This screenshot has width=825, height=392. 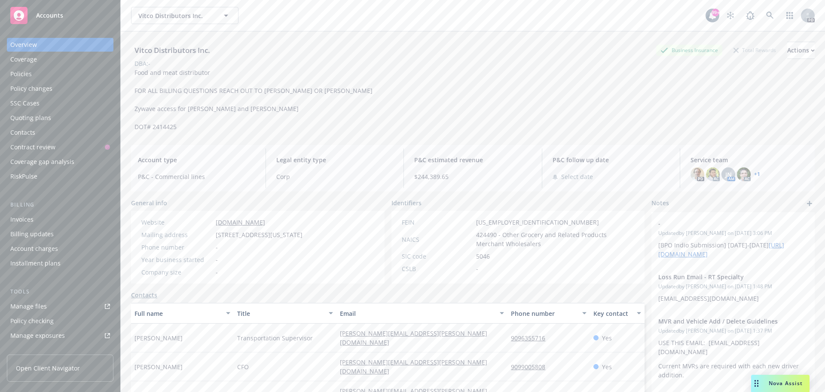 What do you see at coordinates (24, 45) in the screenshot?
I see `div: Overview` at bounding box center [24, 45].